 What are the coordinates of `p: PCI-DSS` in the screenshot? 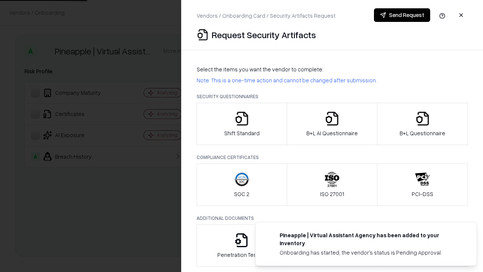 It's located at (422, 193).